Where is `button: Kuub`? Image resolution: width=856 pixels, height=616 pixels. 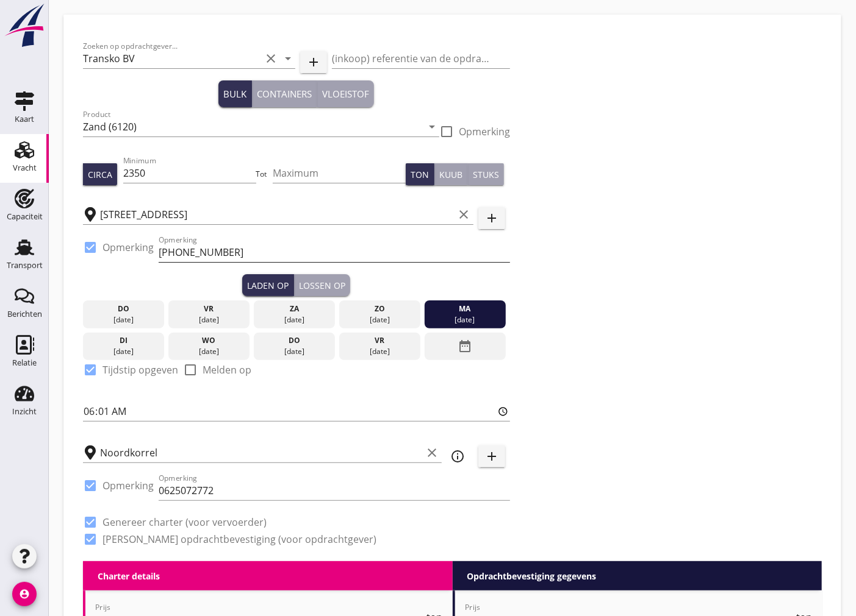
button: Kuub is located at coordinates (451, 174).